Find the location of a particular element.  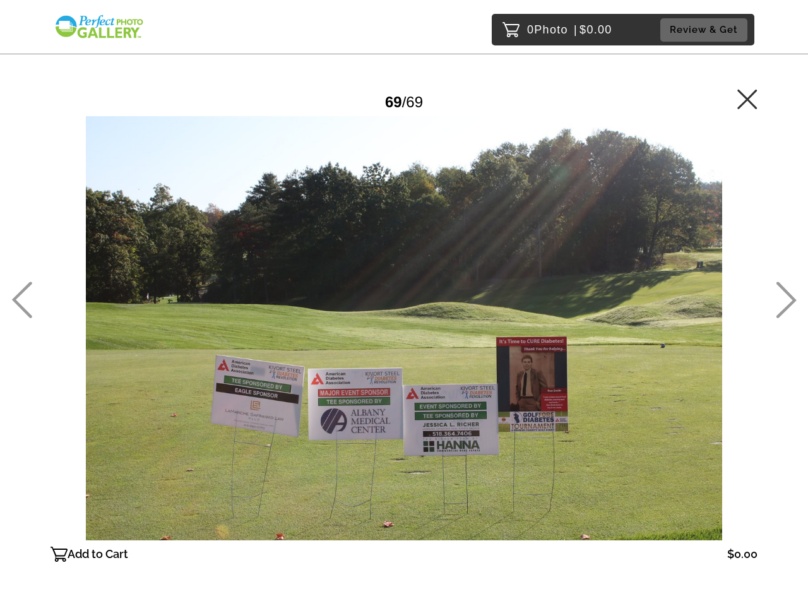

p: Add to Cart is located at coordinates (98, 554).